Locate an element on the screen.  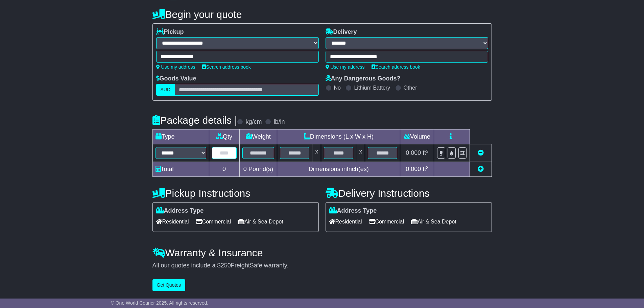
h4: Package details | is located at coordinates (195, 120).